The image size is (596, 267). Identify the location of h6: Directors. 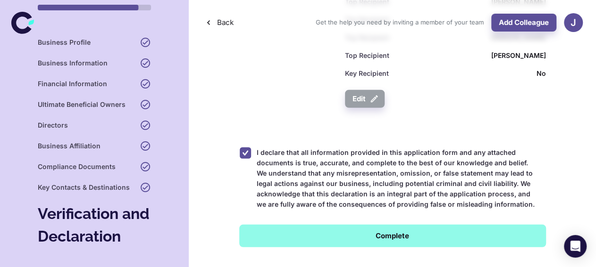
(53, 125).